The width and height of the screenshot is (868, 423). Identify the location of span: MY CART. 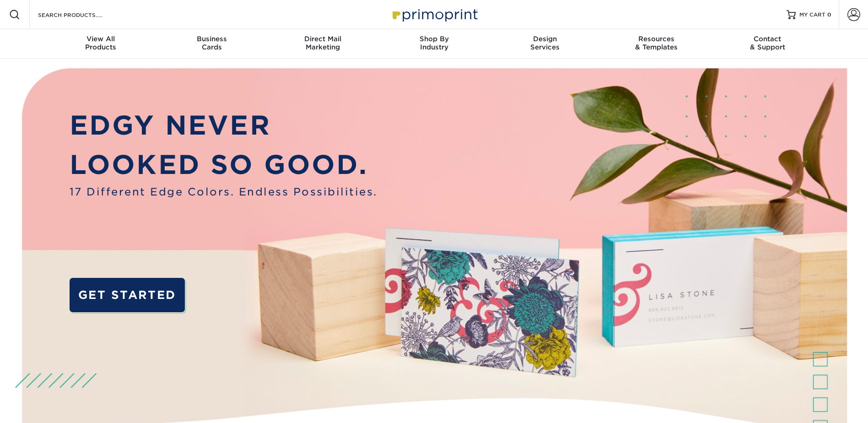
(812, 15).